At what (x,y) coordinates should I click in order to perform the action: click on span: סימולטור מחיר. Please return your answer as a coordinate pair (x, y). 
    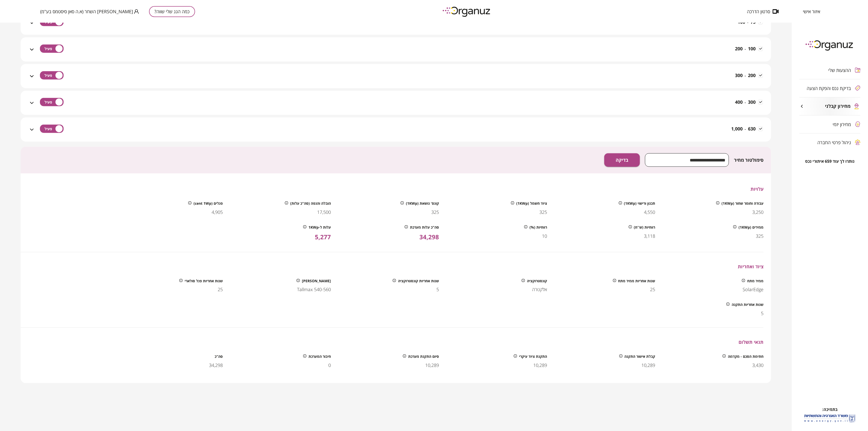
    Looking at the image, I should click on (749, 160).